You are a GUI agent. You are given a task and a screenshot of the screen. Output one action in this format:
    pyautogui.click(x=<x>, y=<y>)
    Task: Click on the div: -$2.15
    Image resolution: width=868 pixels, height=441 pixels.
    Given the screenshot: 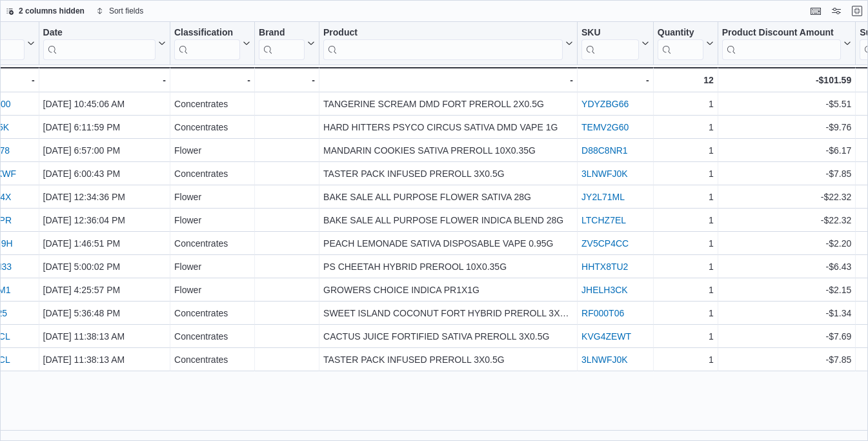 What is the action you would take?
    pyautogui.click(x=787, y=290)
    